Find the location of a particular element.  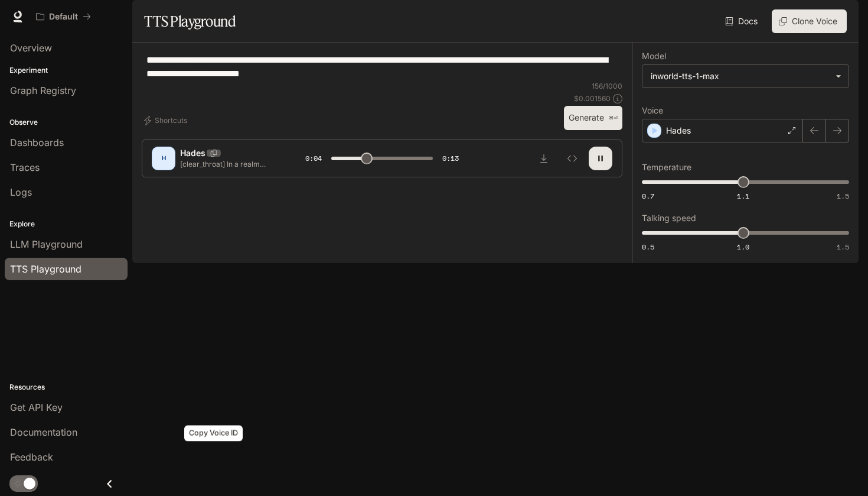

button: Inspect is located at coordinates (572, 158).